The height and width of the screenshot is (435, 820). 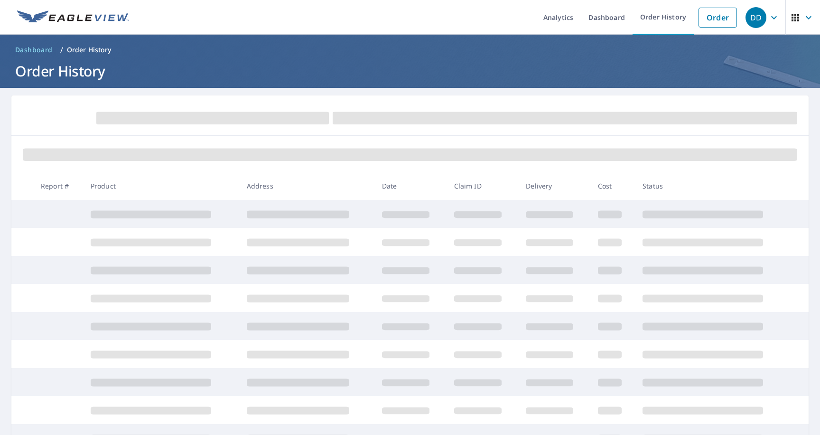 I want to click on th: Status, so click(x=713, y=186).